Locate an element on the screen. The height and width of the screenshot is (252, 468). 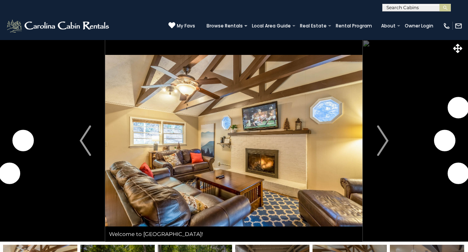
button: Next is located at coordinates (383, 141).